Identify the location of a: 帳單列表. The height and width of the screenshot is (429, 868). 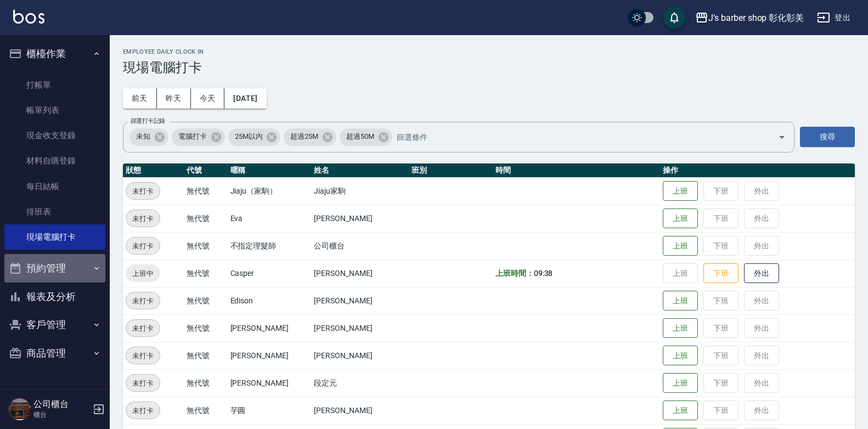
(55, 110).